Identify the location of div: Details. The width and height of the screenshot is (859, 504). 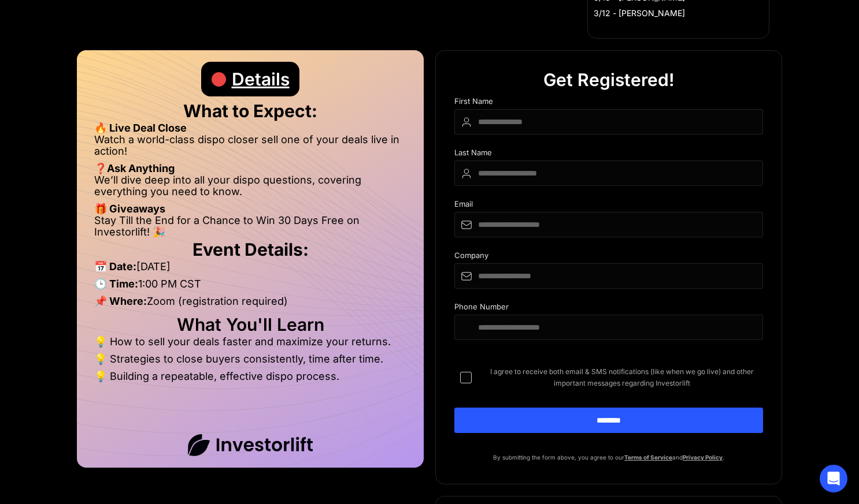
(261, 79).